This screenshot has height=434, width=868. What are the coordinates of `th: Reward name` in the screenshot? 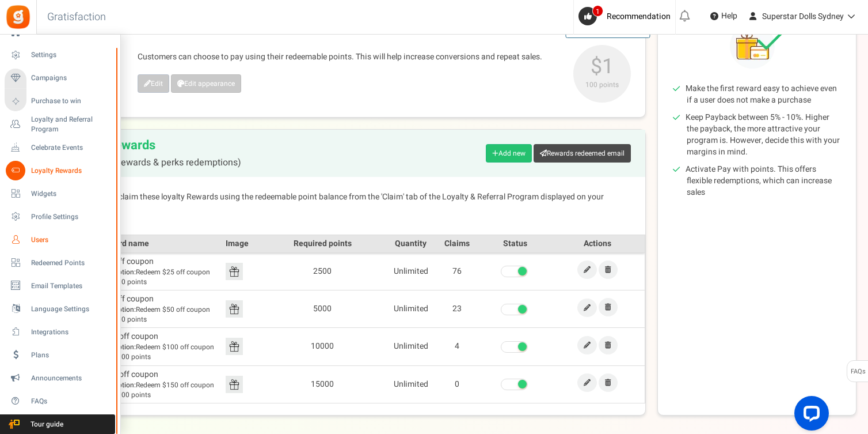 It's located at (159, 243).